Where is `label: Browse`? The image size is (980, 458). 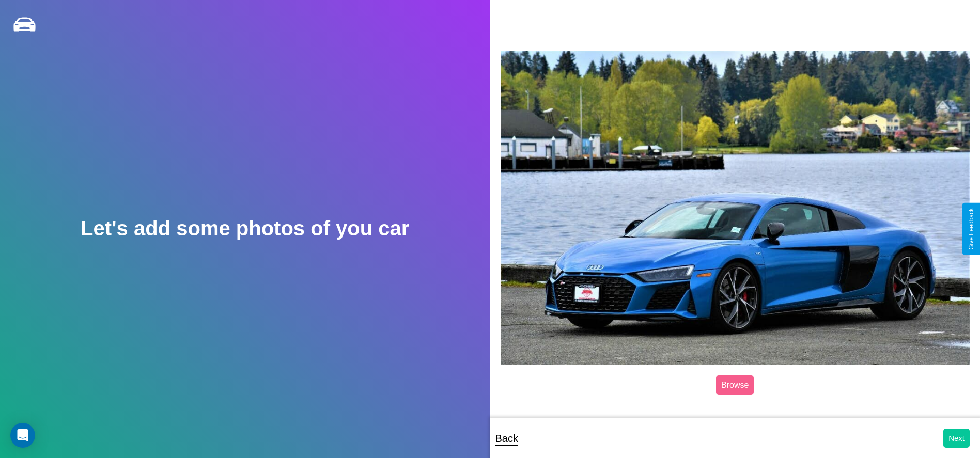 label: Browse is located at coordinates (734, 385).